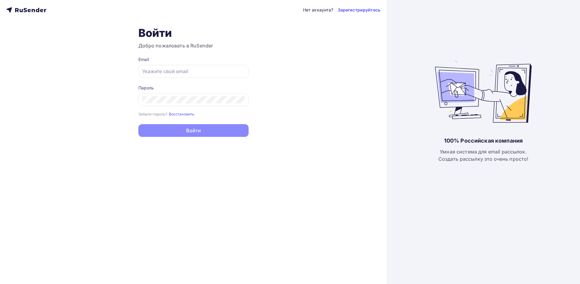 The width and height of the screenshot is (580, 284). I want to click on a: Восстановить, so click(182, 114).